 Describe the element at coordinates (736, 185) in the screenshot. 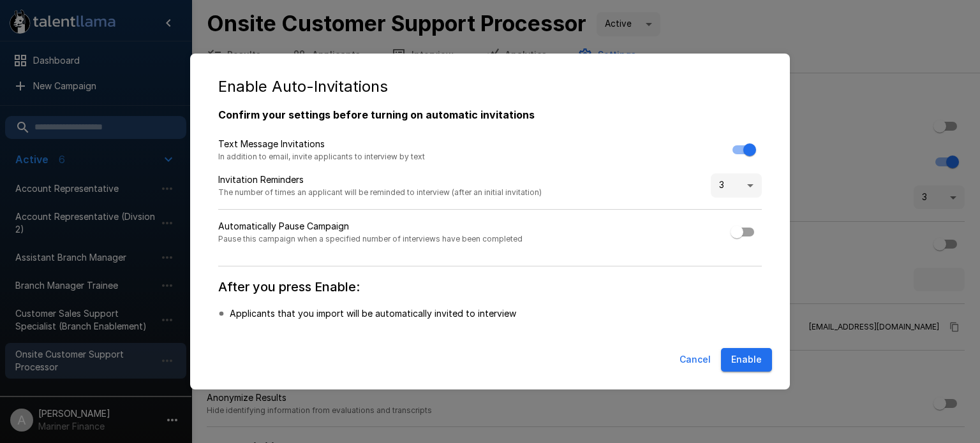

I see `div: 3` at that location.